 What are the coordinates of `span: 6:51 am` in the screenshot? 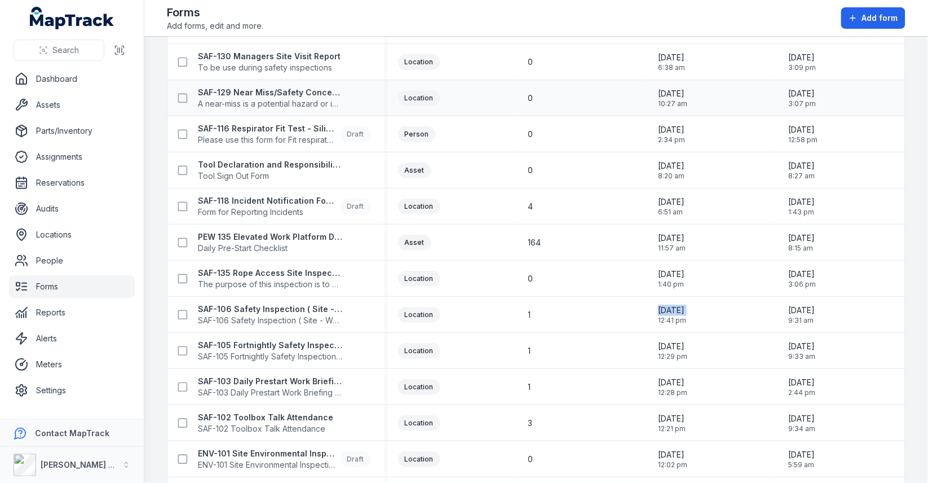 It's located at (671, 212).